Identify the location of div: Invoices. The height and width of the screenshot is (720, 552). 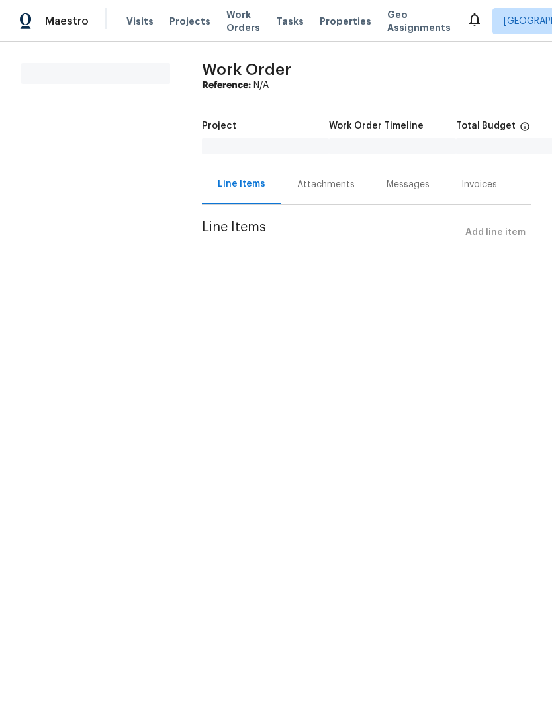
(479, 185).